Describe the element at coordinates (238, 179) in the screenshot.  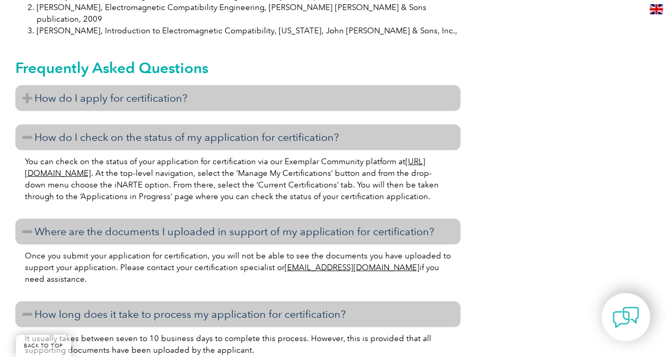
I see `p: You can check on the status of your application for certification via our Exemplar Community plat...` at that location.